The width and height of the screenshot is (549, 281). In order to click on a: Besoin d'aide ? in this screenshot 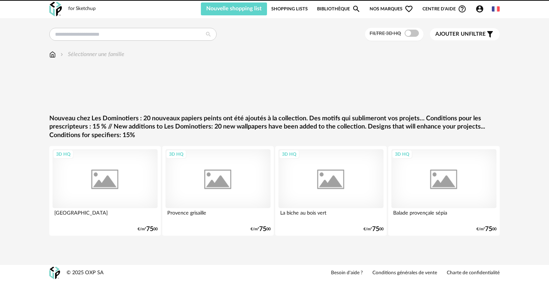, I will do `click(346, 273)`.